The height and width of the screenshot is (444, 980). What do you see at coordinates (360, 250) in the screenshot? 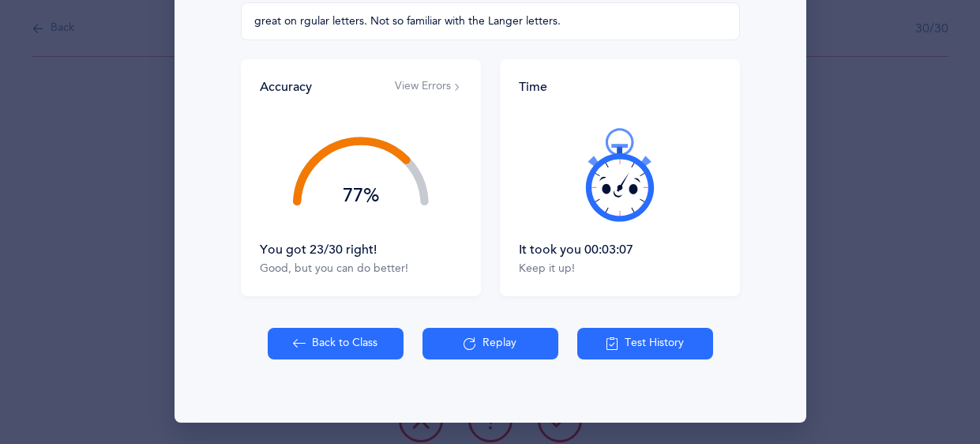
I see `div: You got 23/30 right!` at bounding box center [360, 250].